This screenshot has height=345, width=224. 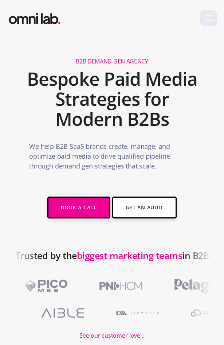 What do you see at coordinates (46, 286) in the screenshot?
I see `img: Pico MES` at bounding box center [46, 286].